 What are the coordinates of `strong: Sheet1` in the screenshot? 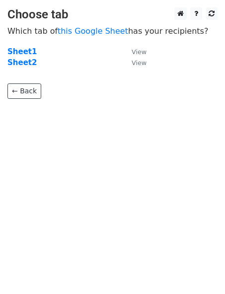 It's located at (22, 52).